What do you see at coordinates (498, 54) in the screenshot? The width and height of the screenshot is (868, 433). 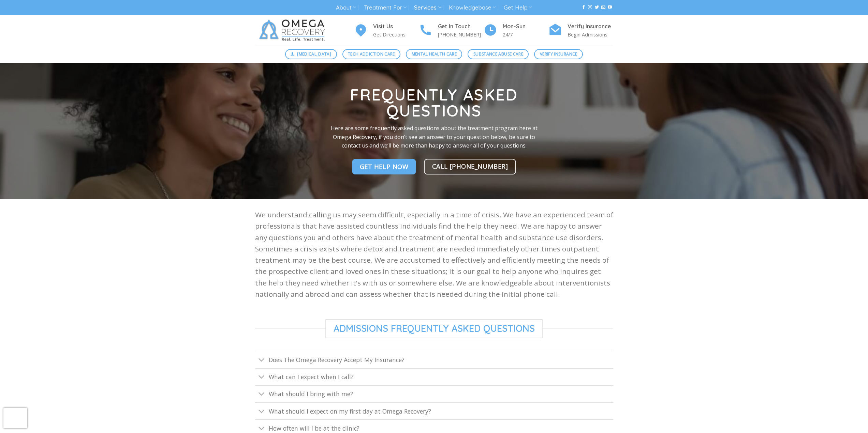 I see `a: Substance Abuse Care` at bounding box center [498, 54].